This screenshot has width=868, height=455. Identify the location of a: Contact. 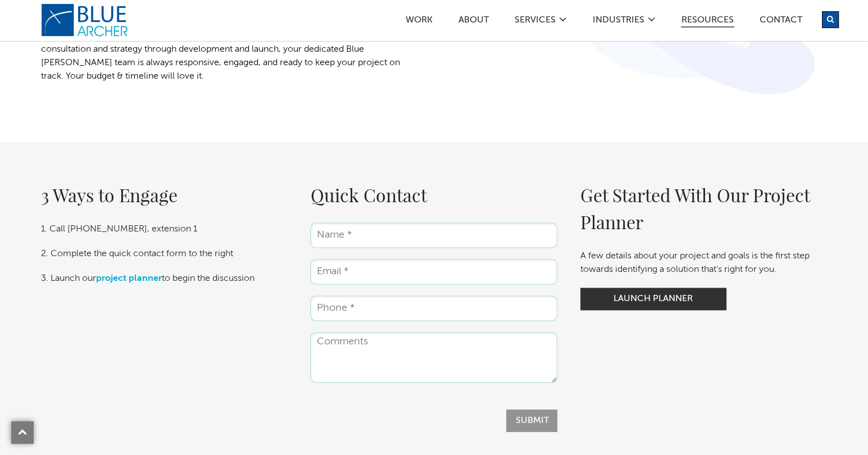
(781, 21).